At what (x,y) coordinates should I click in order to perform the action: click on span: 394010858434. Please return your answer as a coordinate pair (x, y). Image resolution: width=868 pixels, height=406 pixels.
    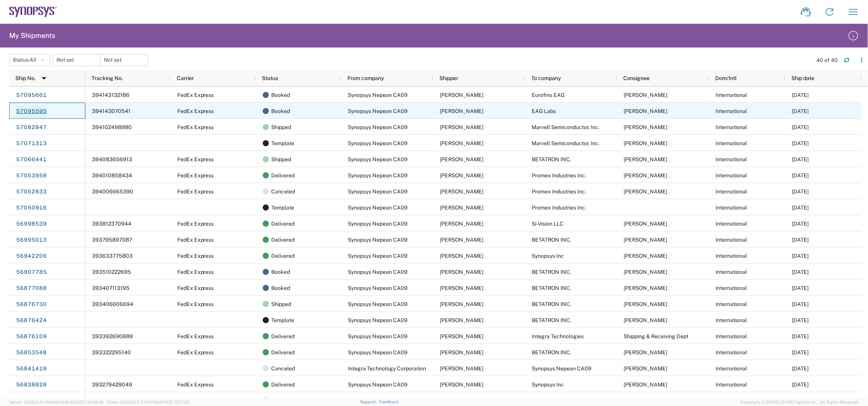
    Looking at the image, I should click on (112, 175).